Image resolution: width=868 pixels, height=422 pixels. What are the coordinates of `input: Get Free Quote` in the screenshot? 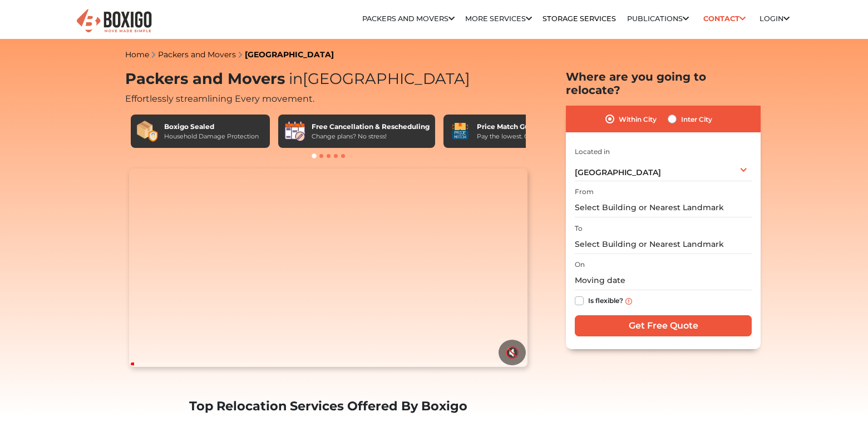 It's located at (663, 326).